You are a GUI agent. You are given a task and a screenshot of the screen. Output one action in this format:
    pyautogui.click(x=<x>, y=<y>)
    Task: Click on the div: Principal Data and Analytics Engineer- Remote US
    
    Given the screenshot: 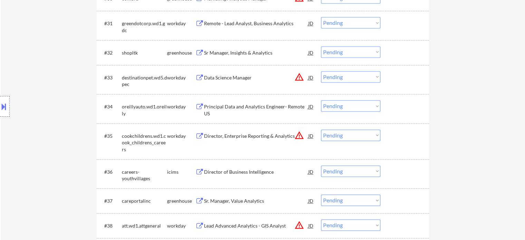 What is the action you would take?
    pyautogui.click(x=256, y=110)
    